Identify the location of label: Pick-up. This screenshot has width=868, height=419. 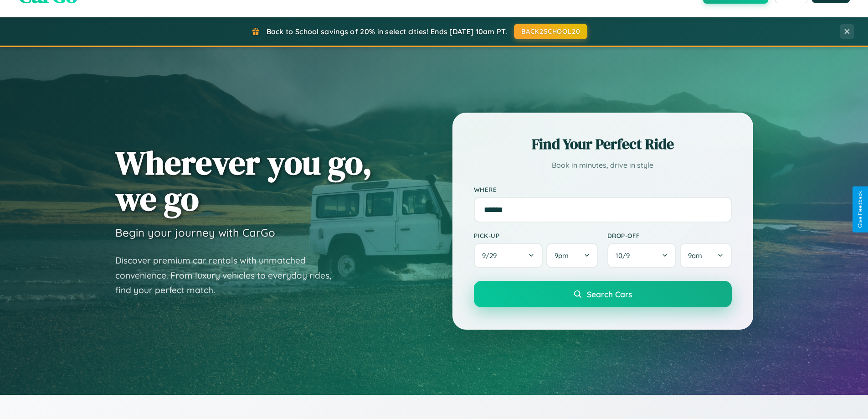
(535, 235).